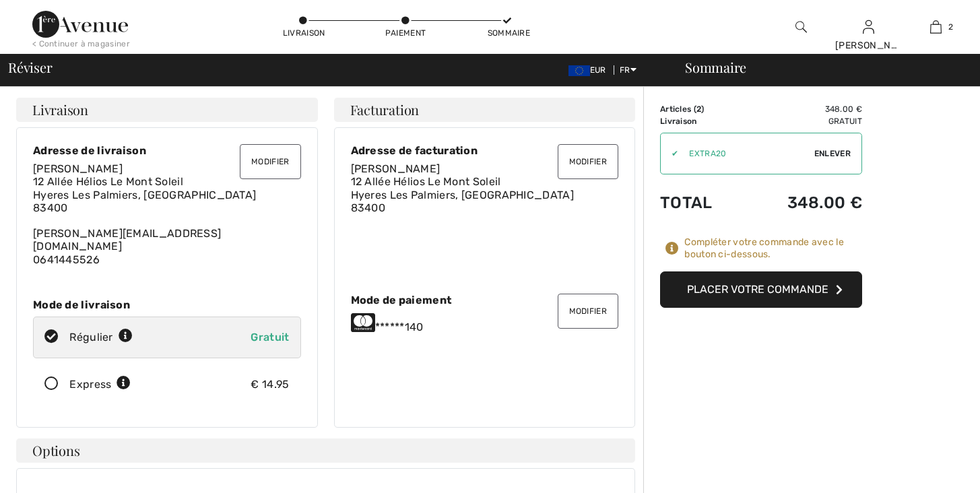  What do you see at coordinates (270, 384) in the screenshot?
I see `div: € 14.95` at bounding box center [270, 384].